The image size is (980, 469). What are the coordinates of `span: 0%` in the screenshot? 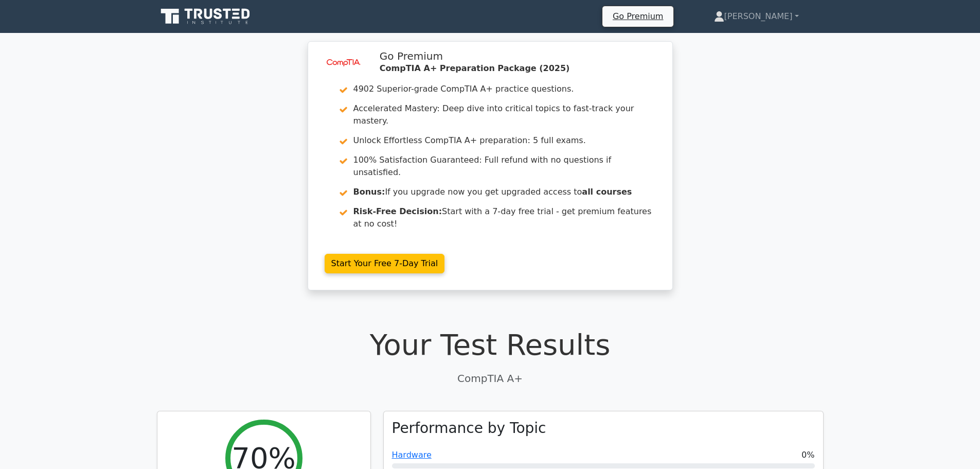 It's located at (808, 455).